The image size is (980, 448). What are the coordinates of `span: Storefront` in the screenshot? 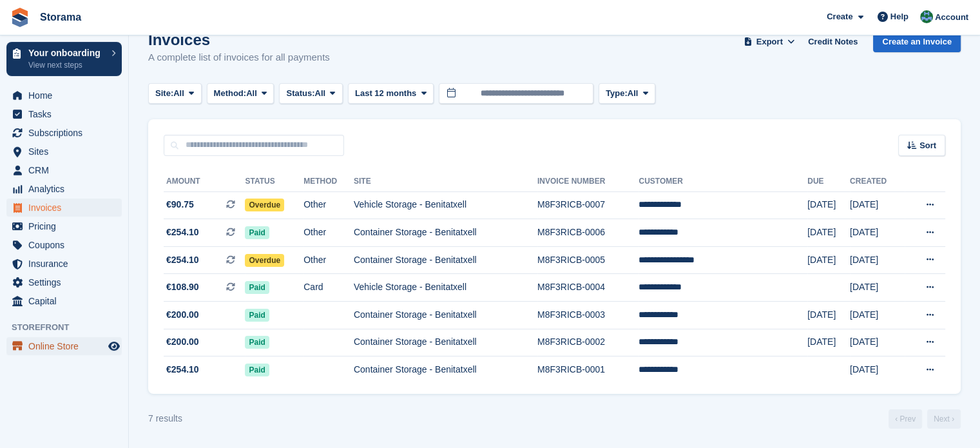 It's located at (70, 328).